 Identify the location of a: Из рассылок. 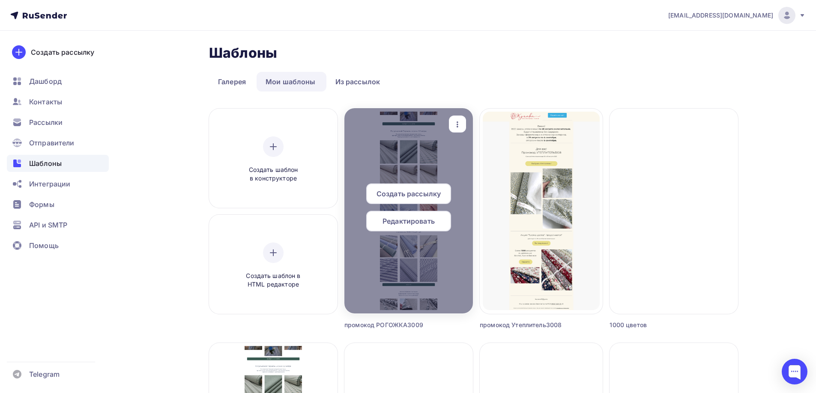
(358, 82).